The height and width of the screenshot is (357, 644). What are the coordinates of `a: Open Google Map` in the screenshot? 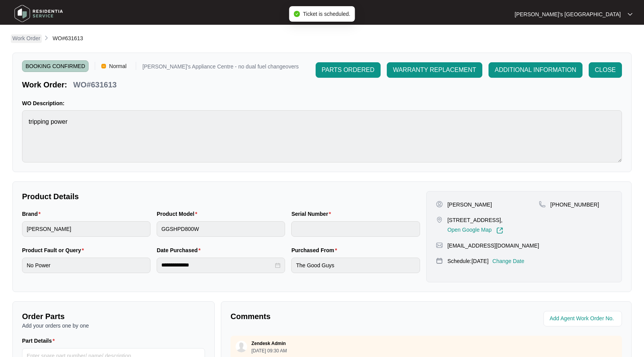 It's located at (475, 231).